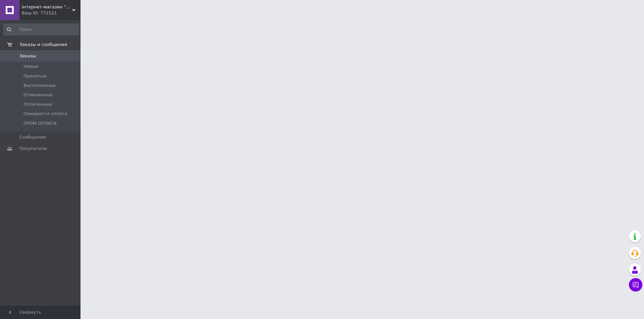  Describe the element at coordinates (38, 104) in the screenshot. I see `span: Оплаченные` at that location.